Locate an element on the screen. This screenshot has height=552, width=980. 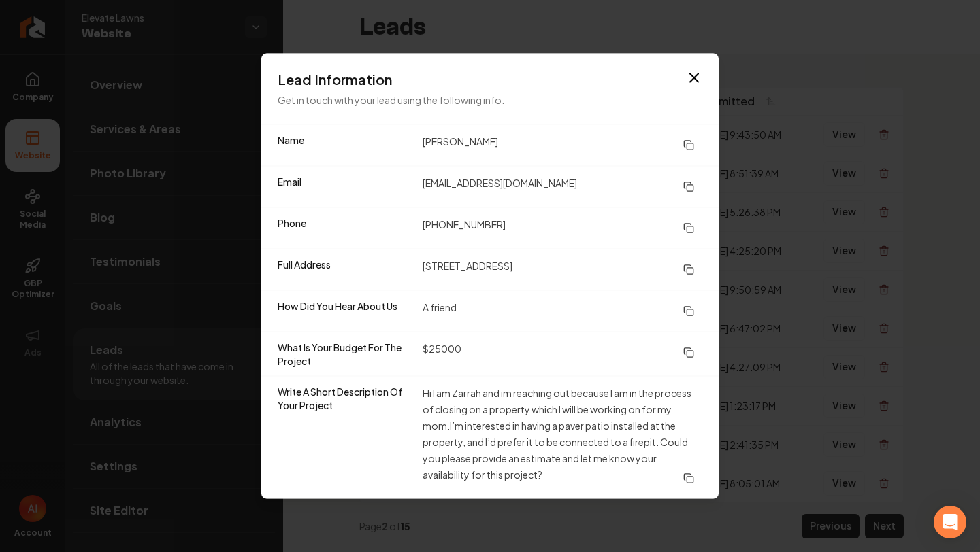
p: Get in touch with your lead using the following info. is located at coordinates (490, 100).